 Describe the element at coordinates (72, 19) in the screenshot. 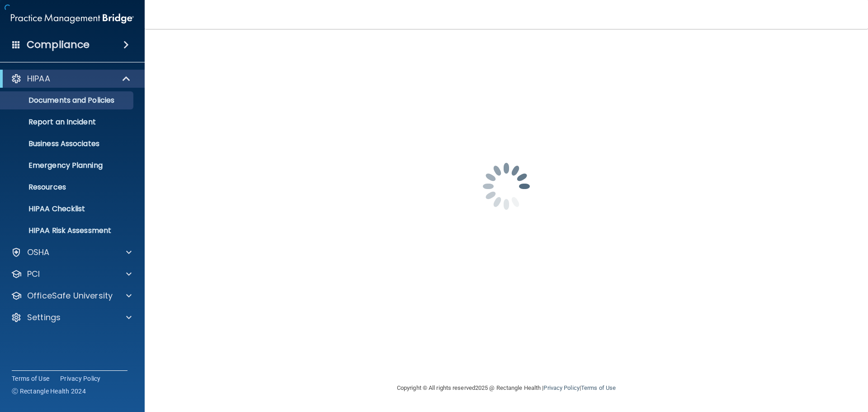

I see `img: PMB logo` at that location.